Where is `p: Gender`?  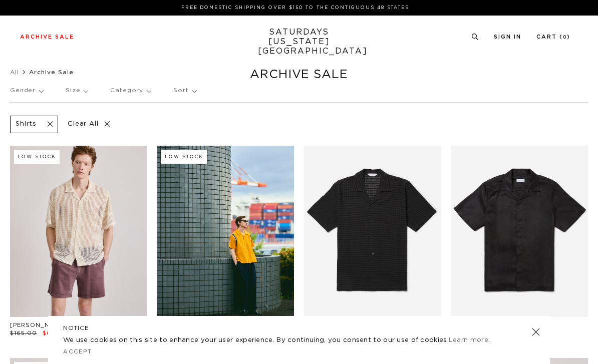
p: Gender is located at coordinates (27, 90).